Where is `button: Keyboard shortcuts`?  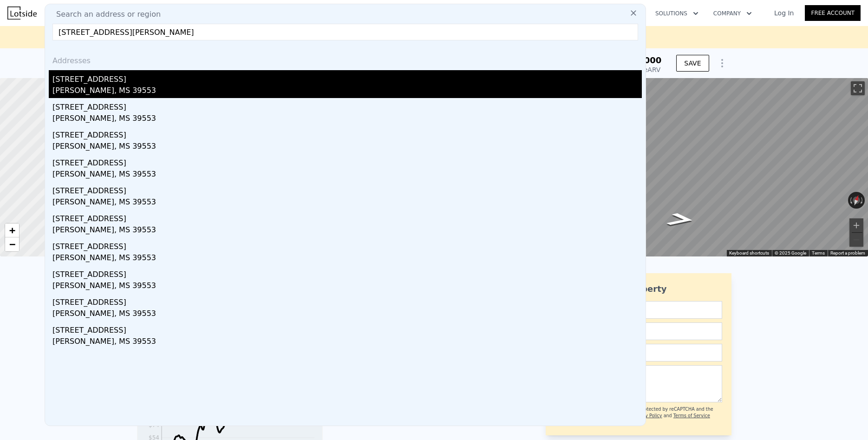
button: Keyboard shortcuts is located at coordinates (749, 253).